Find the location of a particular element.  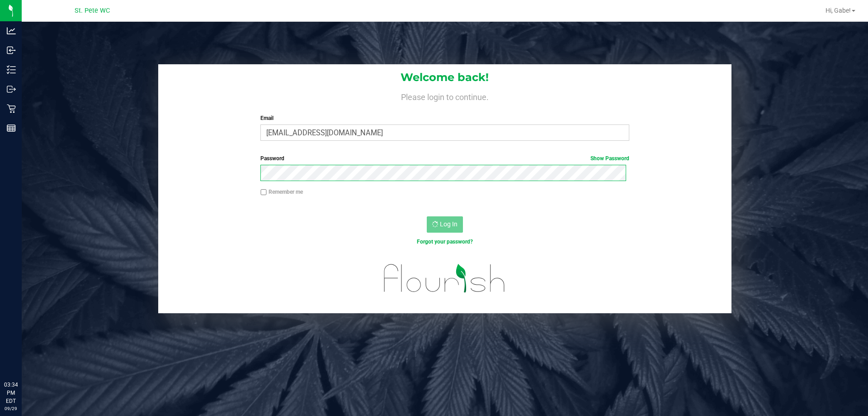

span: Hi, Gabe! is located at coordinates (838, 11).